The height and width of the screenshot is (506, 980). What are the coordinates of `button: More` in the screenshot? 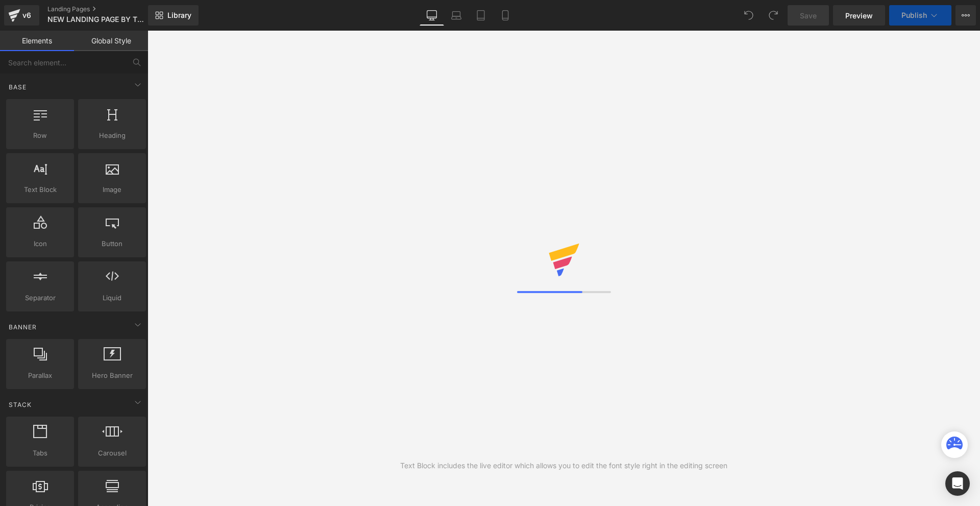 It's located at (966, 15).